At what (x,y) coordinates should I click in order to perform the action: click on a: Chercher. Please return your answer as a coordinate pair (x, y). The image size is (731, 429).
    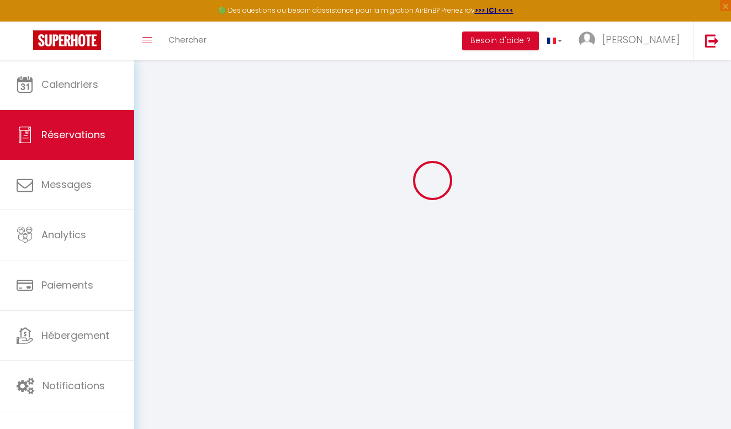
    Looking at the image, I should click on (187, 41).